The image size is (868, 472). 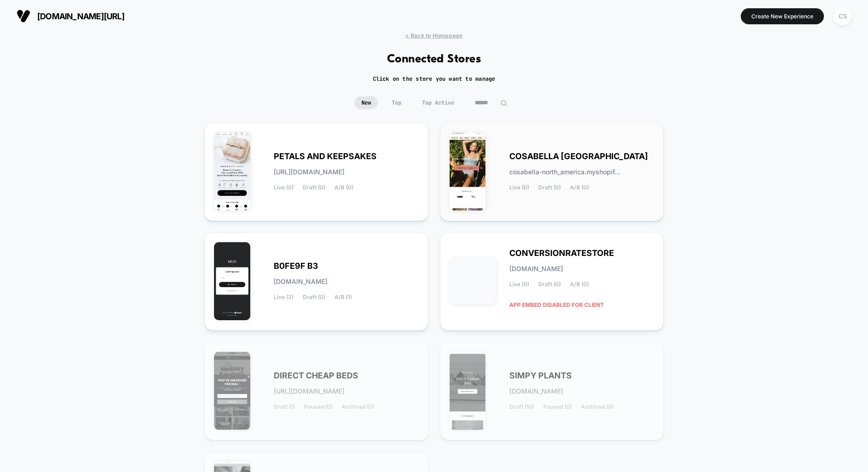 What do you see at coordinates (467, 391) in the screenshot?
I see `img: SIMPY_PLANTS` at bounding box center [467, 391].